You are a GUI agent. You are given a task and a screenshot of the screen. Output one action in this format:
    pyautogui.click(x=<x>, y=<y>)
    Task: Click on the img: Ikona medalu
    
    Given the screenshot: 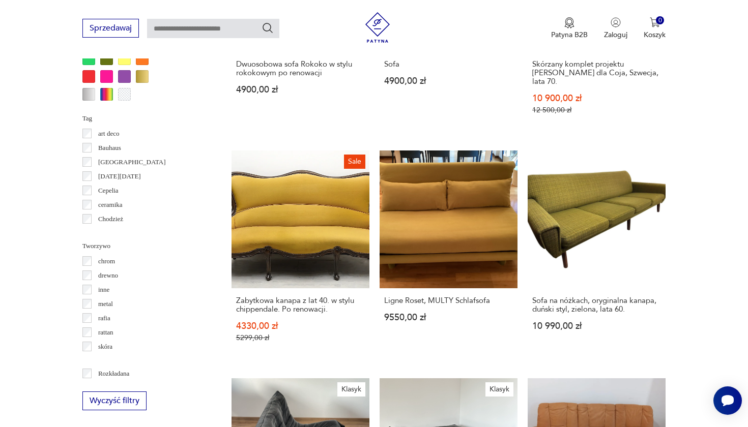 What is the action you would take?
    pyautogui.click(x=569, y=23)
    